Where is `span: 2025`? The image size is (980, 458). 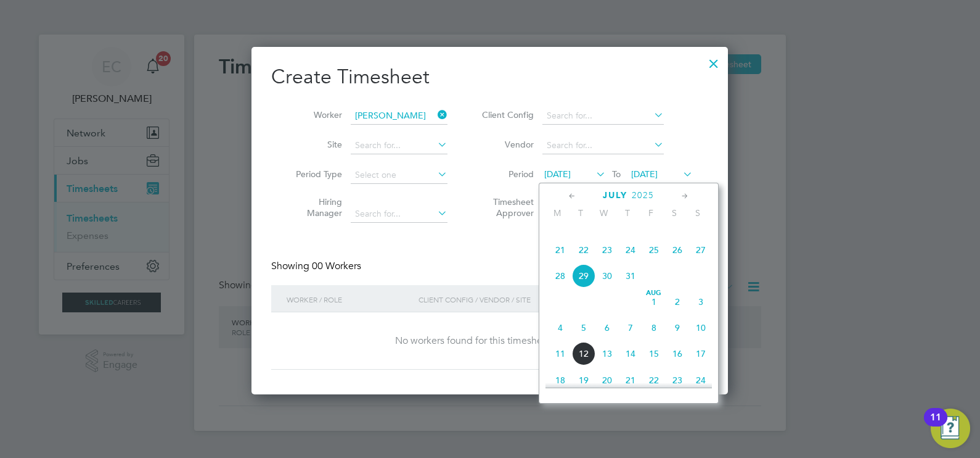
span: 2025 is located at coordinates (643, 195).